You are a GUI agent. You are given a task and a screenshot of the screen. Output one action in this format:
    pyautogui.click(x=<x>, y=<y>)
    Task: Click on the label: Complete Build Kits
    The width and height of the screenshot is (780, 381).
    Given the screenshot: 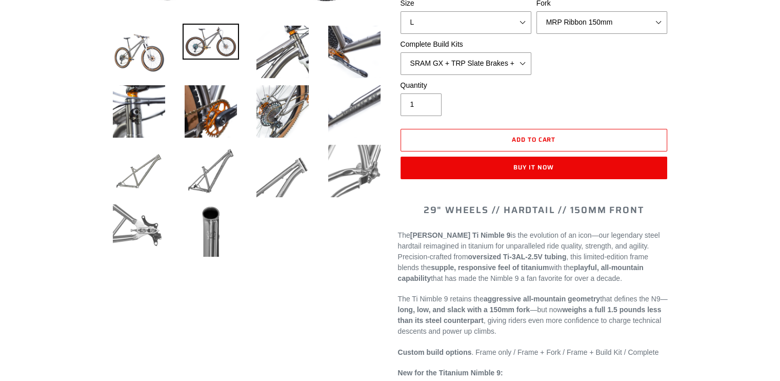 What is the action you would take?
    pyautogui.click(x=466, y=44)
    